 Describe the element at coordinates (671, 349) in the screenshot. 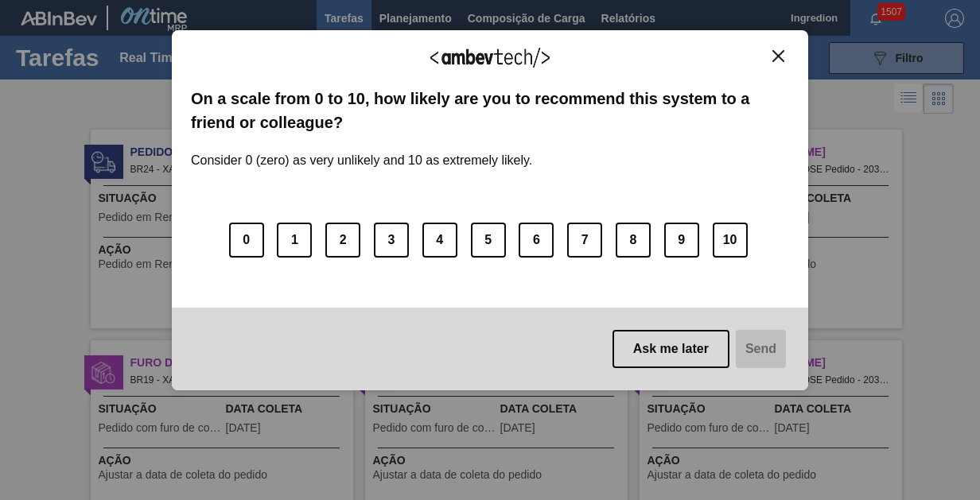

I see `button: Ask me later` at that location.